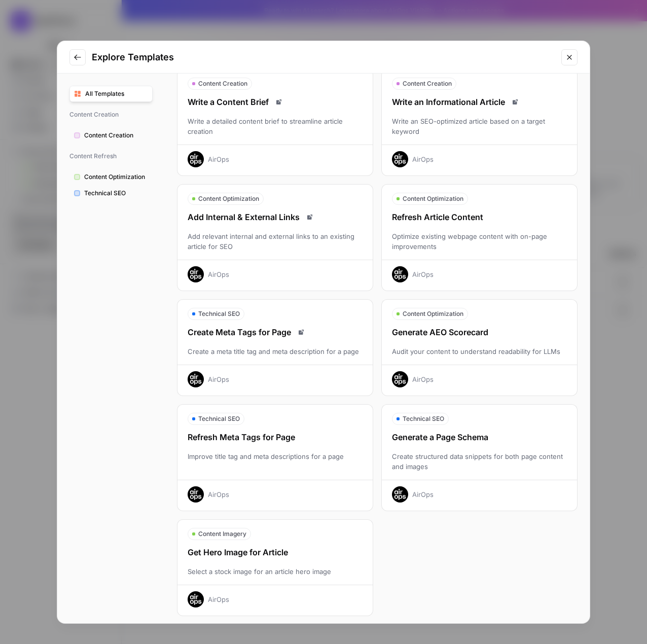 The image size is (647, 644). I want to click on span: Content Refresh, so click(111, 156).